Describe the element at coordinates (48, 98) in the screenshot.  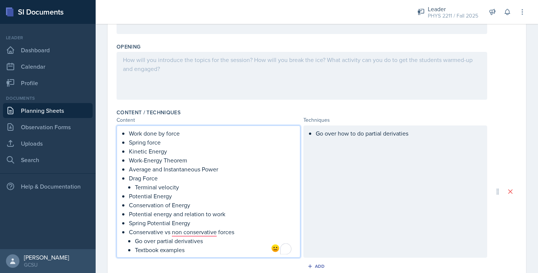
I see `div: Documents` at that location.